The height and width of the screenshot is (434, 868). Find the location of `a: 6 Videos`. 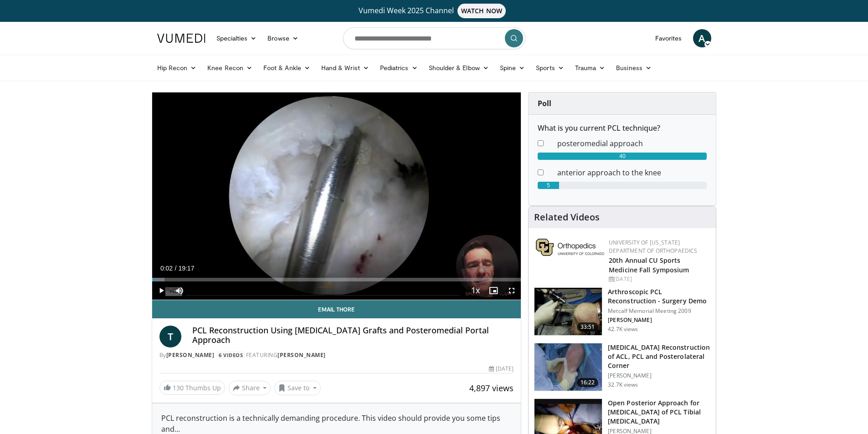

a: 6 Videos is located at coordinates (231, 355).